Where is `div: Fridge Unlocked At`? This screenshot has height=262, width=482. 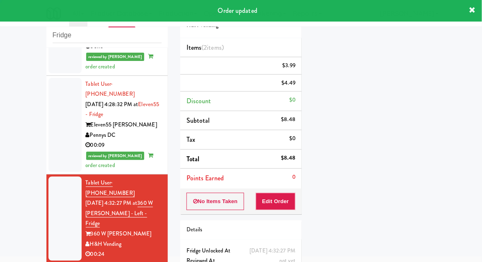 div: Fridge Unlocked At is located at coordinates (241, 251).